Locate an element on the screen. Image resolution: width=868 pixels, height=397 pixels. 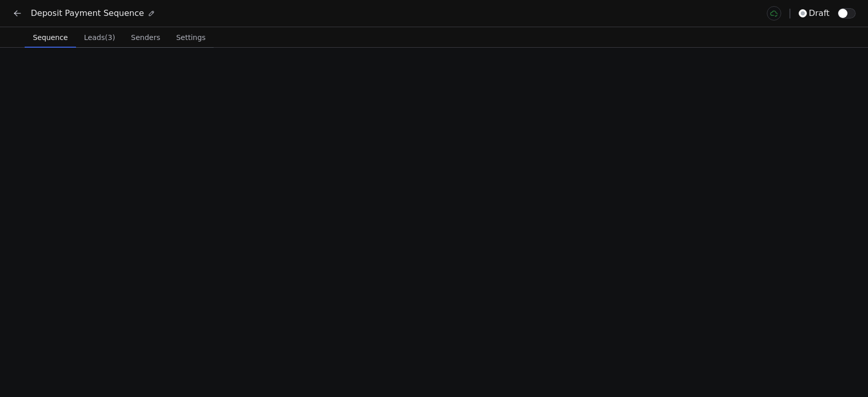
span: Sequence is located at coordinates (51, 38).